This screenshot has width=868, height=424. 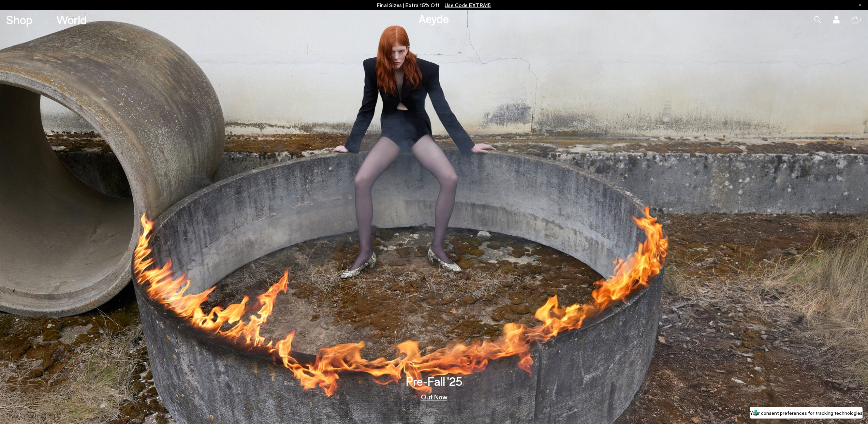 What do you see at coordinates (434, 5) in the screenshot?
I see `p: Final Sizes | Extra 15% Off` at bounding box center [434, 5].